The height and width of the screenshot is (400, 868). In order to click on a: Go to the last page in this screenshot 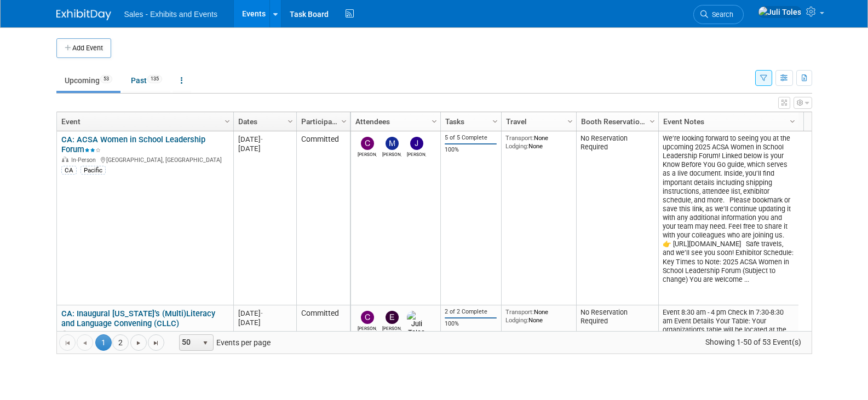, I will do `click(156, 342)`.